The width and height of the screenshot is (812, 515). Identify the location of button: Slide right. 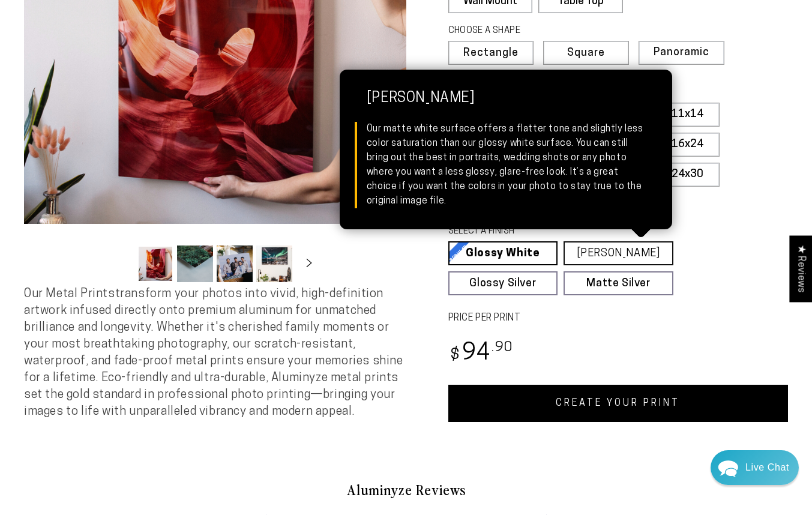
(309, 265).